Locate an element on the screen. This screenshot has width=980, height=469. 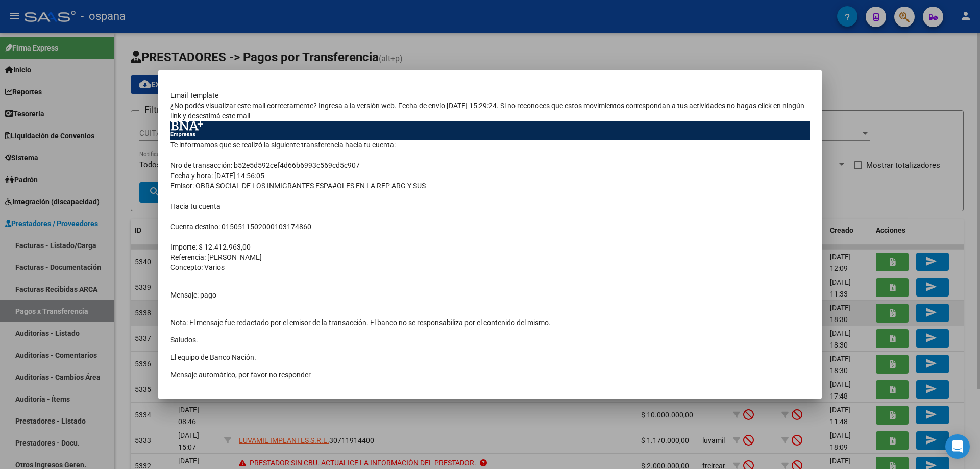
p: El equipo de Banco Nación. is located at coordinates (490, 357).